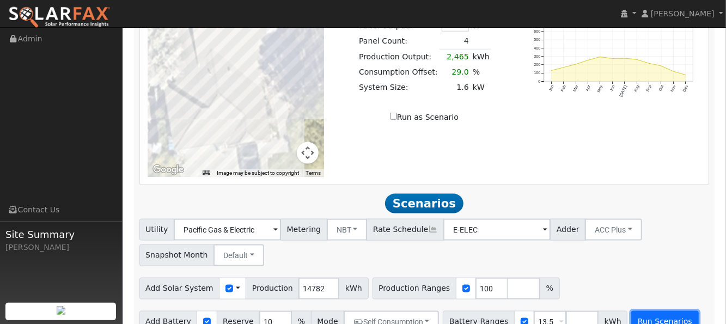 The height and width of the screenshot is (324, 726). What do you see at coordinates (661, 89) in the screenshot?
I see `text: Oct` at bounding box center [661, 89].